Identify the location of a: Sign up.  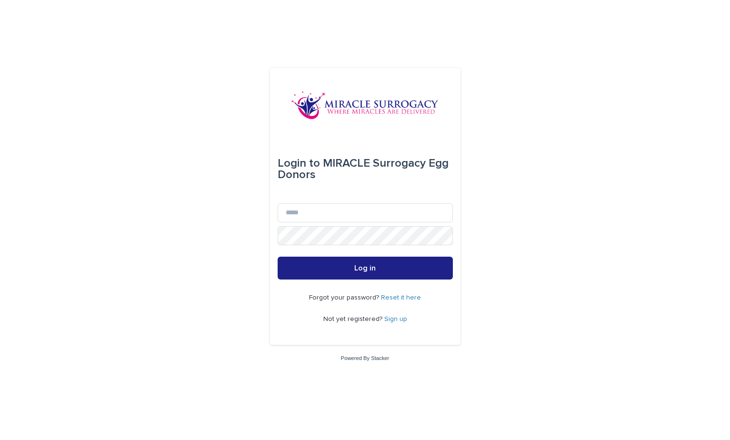
(396, 319).